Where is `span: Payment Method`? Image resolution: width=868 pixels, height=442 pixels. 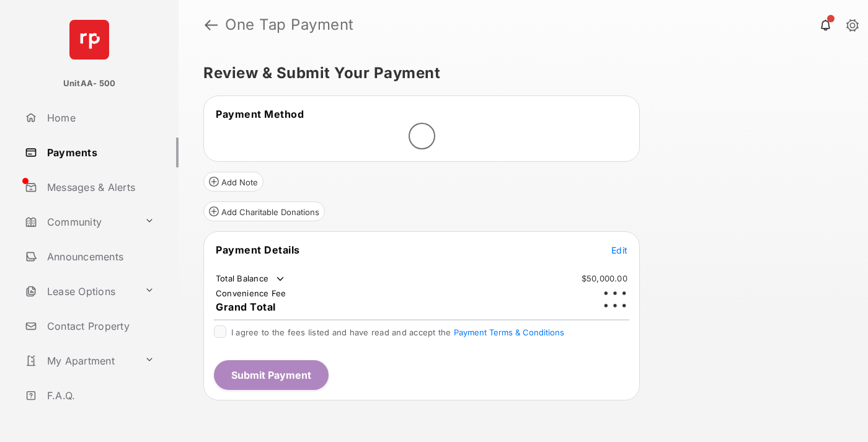
span: Payment Method is located at coordinates (260, 114).